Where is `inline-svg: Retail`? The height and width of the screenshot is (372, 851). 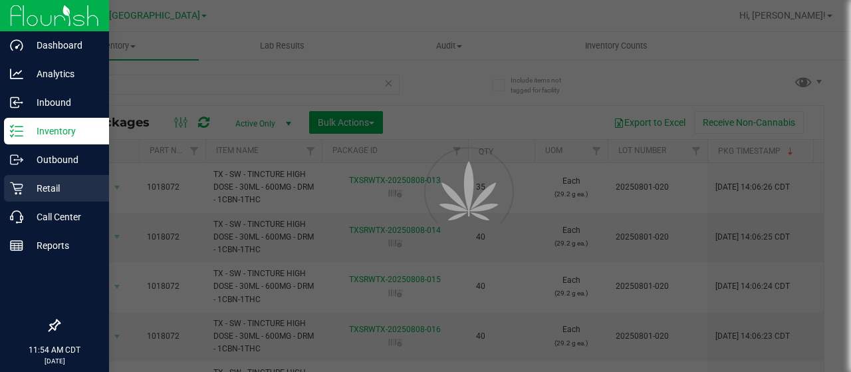 inline-svg: Retail is located at coordinates (17, 188).